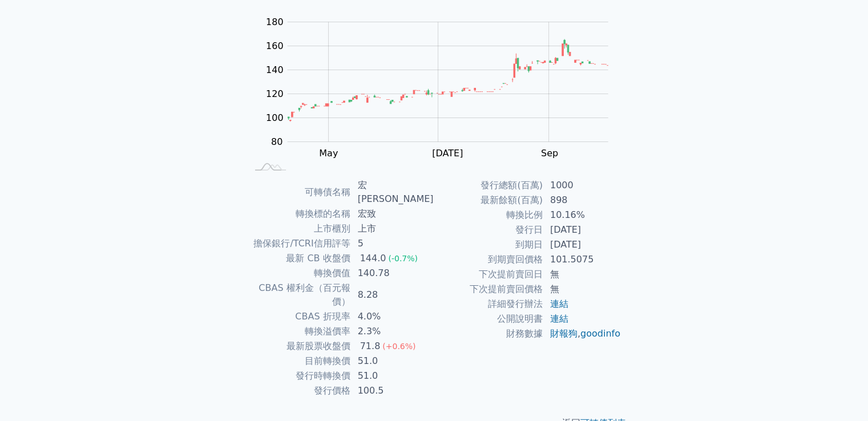 The height and width of the screenshot is (421, 868). I want to click on td: 目前轉換價, so click(299, 361).